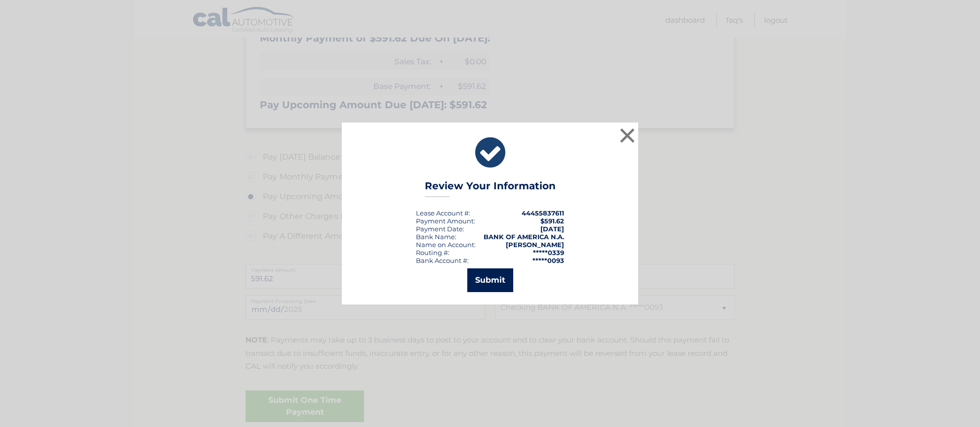 This screenshot has width=980, height=427. Describe the element at coordinates (433, 252) in the screenshot. I see `div: Routing #:` at that location.